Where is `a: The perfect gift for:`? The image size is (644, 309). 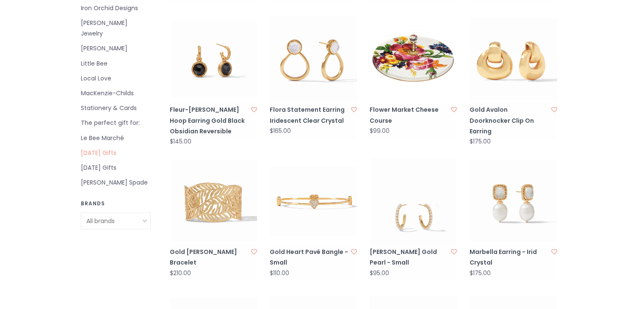 a: The perfect gift for: is located at coordinates (115, 123).